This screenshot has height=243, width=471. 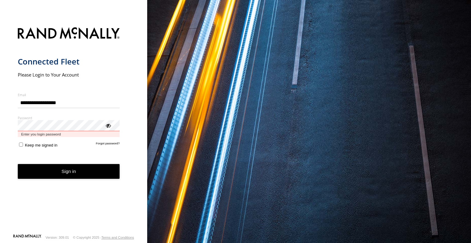 What do you see at coordinates (69, 171) in the screenshot?
I see `button: Sign in` at bounding box center [69, 171].